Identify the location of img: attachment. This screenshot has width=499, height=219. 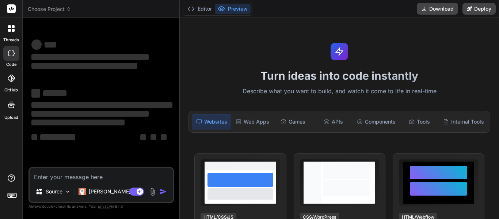
(152, 192).